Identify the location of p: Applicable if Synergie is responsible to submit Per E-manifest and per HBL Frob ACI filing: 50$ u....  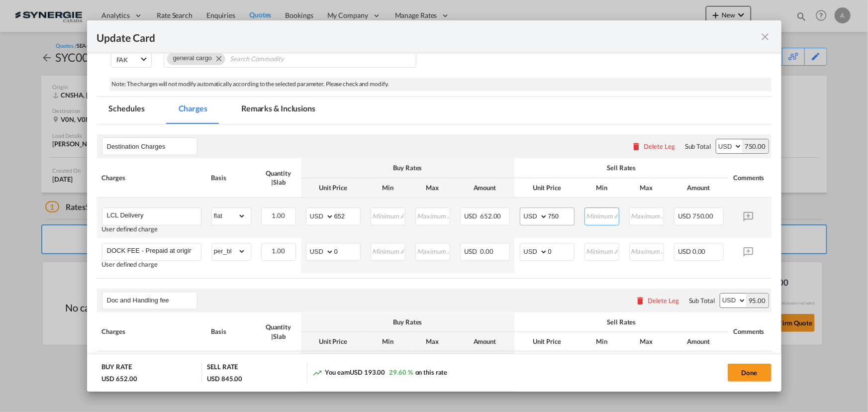
(327, 118).